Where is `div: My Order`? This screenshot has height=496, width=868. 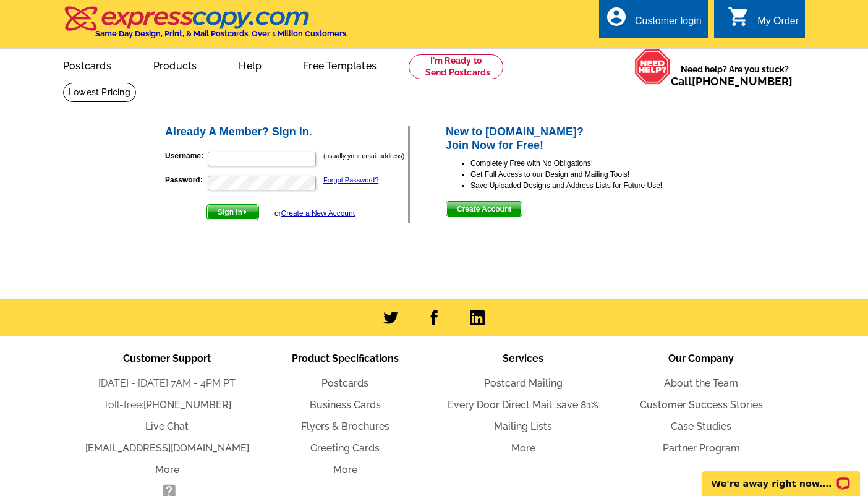
div: My Order is located at coordinates (778, 24).